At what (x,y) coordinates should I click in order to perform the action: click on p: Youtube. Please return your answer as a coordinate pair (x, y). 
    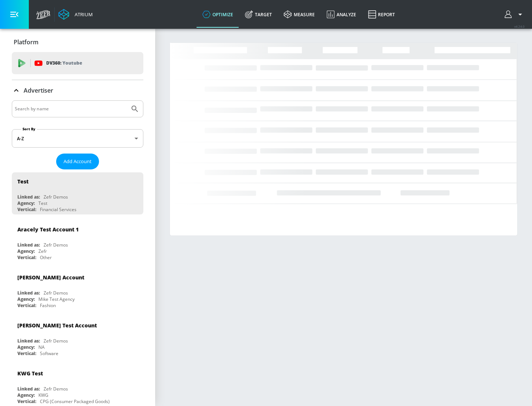
    Looking at the image, I should click on (72, 63).